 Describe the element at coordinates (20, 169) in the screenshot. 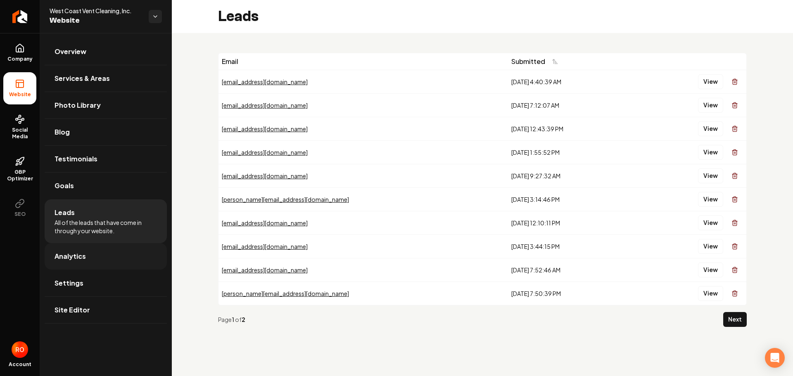

I see `a: GBP Optimizer` at that location.